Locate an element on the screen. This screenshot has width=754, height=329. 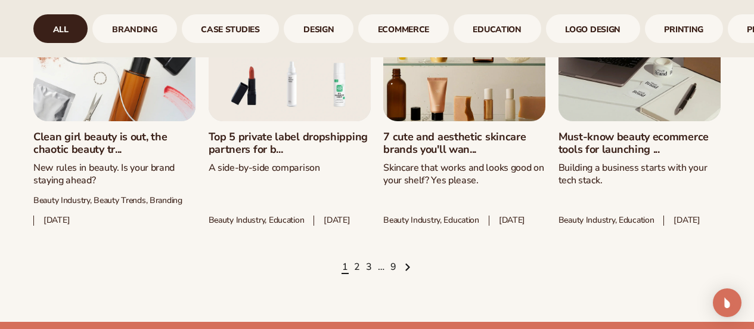
a: printing is located at coordinates (684, 29).